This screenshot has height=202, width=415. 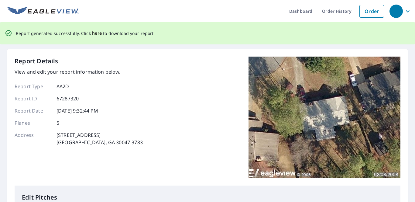 I want to click on p: AA2D, so click(x=63, y=86).